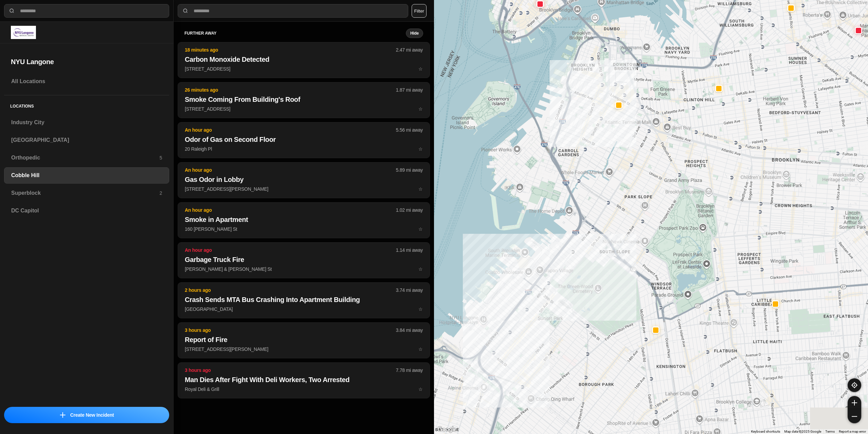 The image size is (868, 434). What do you see at coordinates (87, 193) in the screenshot?
I see `a: Superblock2` at bounding box center [87, 193].